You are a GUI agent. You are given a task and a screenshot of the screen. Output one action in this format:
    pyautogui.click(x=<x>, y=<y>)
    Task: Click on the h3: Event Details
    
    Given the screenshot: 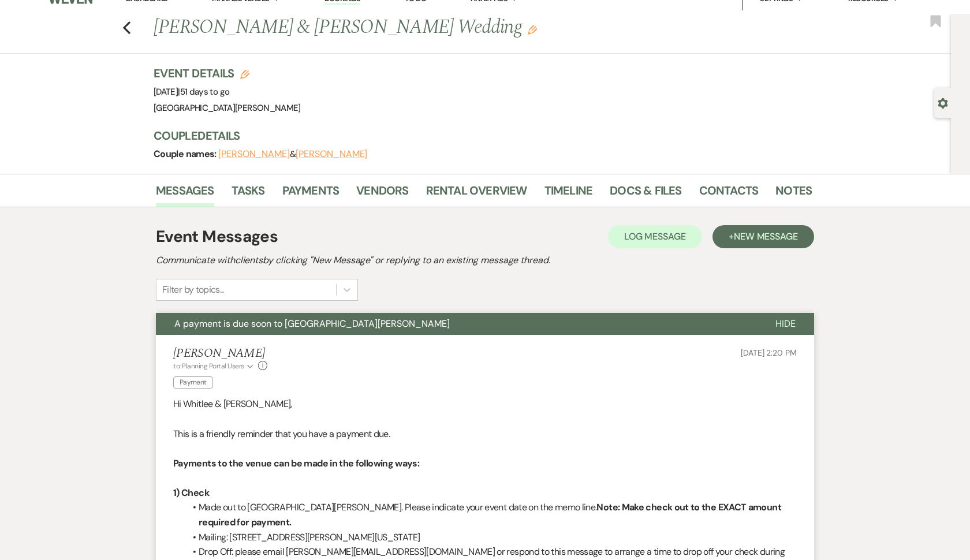 What is the action you would take?
    pyautogui.click(x=227, y=73)
    